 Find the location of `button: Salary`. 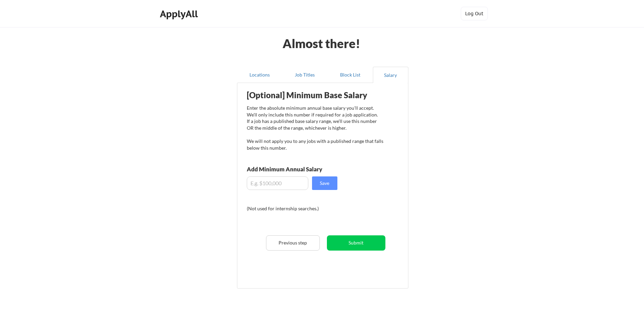

button: Salary is located at coordinates (390, 75).